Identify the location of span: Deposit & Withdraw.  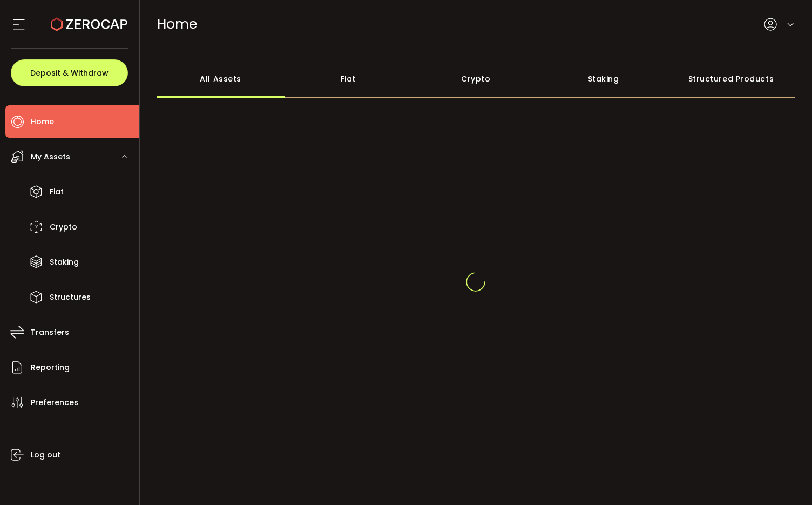
(69, 73).